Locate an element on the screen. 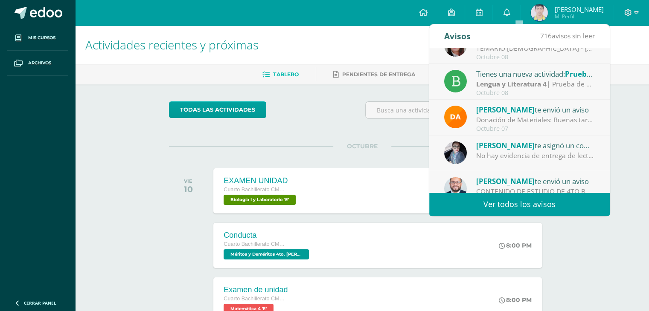 The image size is (649, 311). a: todas las Actividades is located at coordinates (218, 110).